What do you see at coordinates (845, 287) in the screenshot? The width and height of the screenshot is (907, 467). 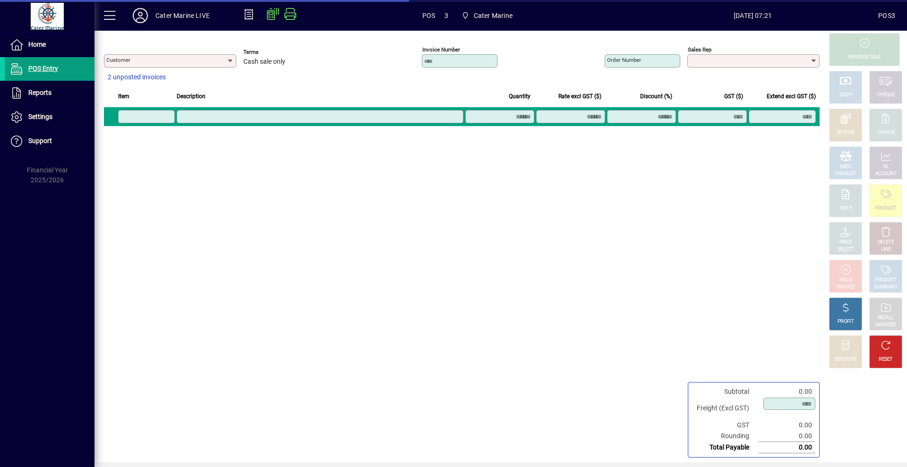 I see `div: INVOICE` at bounding box center [845, 287].